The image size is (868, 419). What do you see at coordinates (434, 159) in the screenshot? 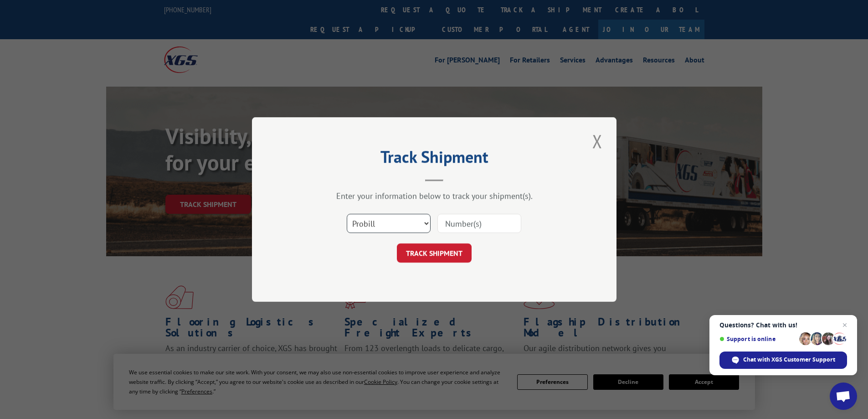
I see `h2: Track Shipment` at bounding box center [434, 159].